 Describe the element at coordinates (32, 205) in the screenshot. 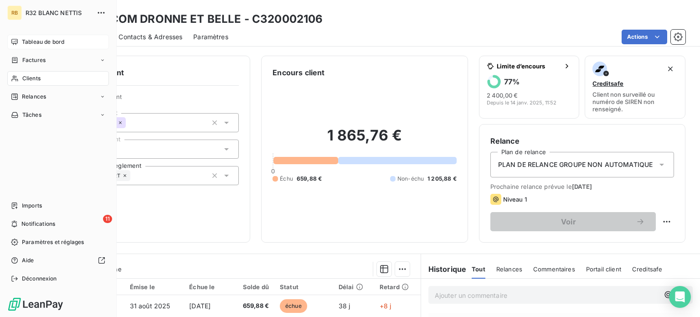

I see `span: Imports` at that location.